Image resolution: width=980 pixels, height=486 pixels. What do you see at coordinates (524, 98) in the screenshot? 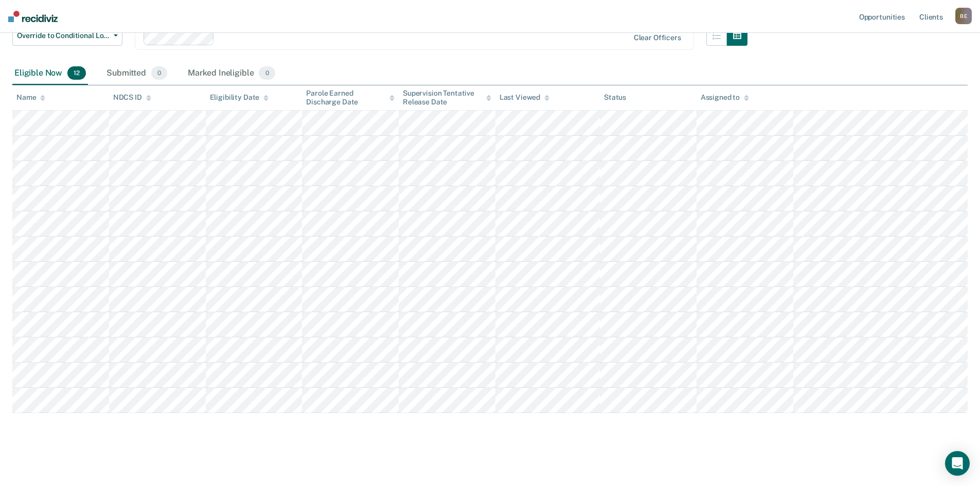
I see `div: Last Viewed` at bounding box center [524, 98].